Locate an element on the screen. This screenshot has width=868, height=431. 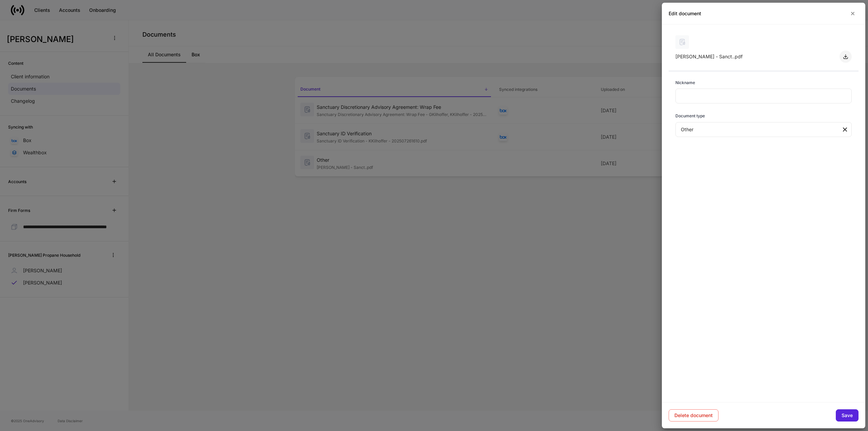
button: Save is located at coordinates (847, 415).